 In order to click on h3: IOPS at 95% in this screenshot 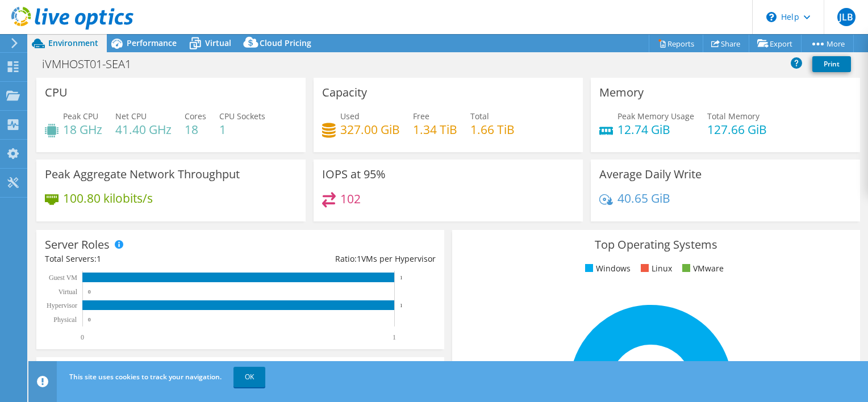, I will do `click(354, 174)`.